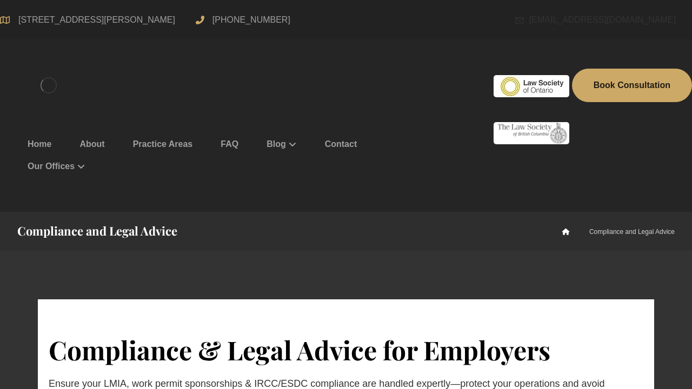 The height and width of the screenshot is (389, 692). Describe the element at coordinates (276, 144) in the screenshot. I see `span: Blog` at that location.